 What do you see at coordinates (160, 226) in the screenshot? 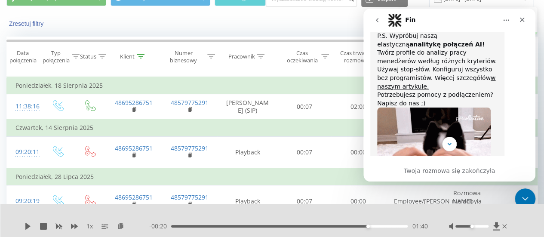
I see `span: - 00:20` at bounding box center [160, 226].